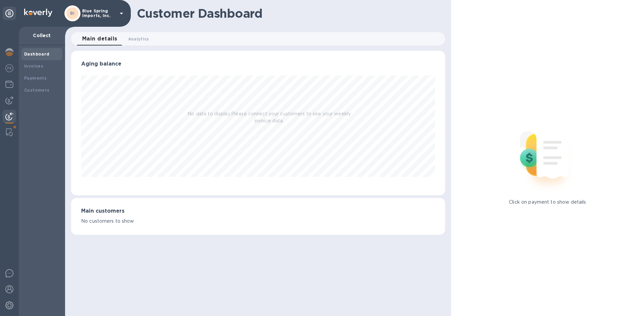 Image resolution: width=644 pixels, height=316 pixels. What do you see at coordinates (547, 202) in the screenshot?
I see `p: Click on payment to show details` at bounding box center [547, 202].